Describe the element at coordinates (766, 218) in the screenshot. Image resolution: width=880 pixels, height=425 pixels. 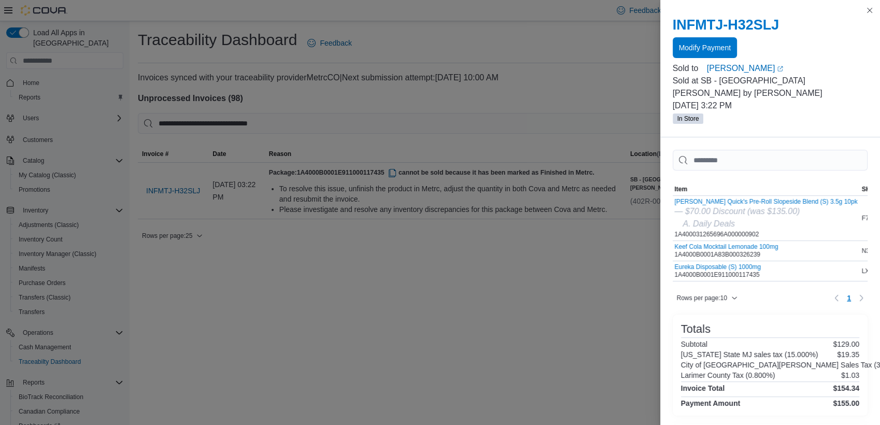
I see `div: 1A400031265696A000000902` at that location.